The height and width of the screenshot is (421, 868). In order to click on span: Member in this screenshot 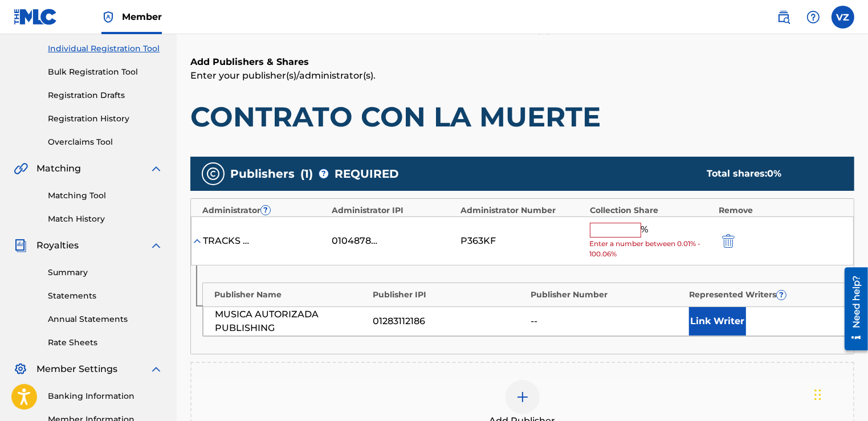, I will do `click(142, 16)`.